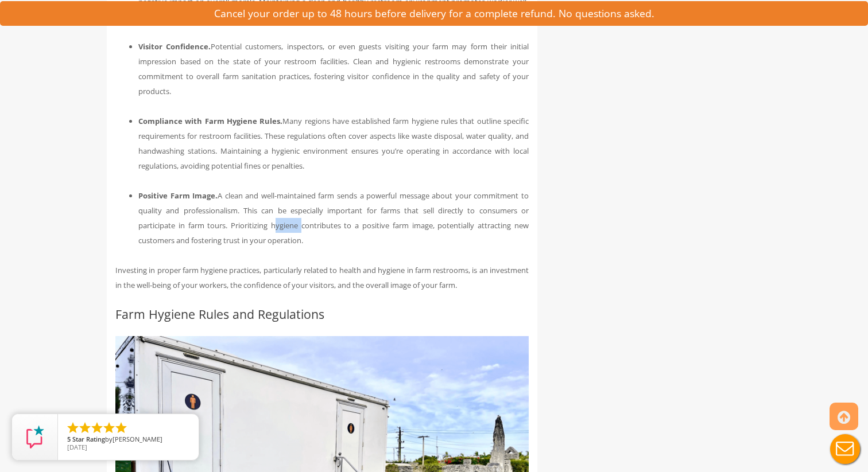  Describe the element at coordinates (128, 440) in the screenshot. I see `span: by` at that location.